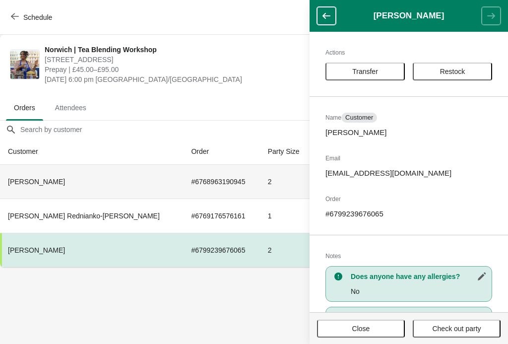  I want to click on span: Close, so click(361, 329).